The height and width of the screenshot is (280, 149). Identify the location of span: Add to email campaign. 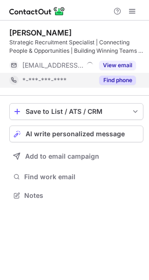
(62, 156).